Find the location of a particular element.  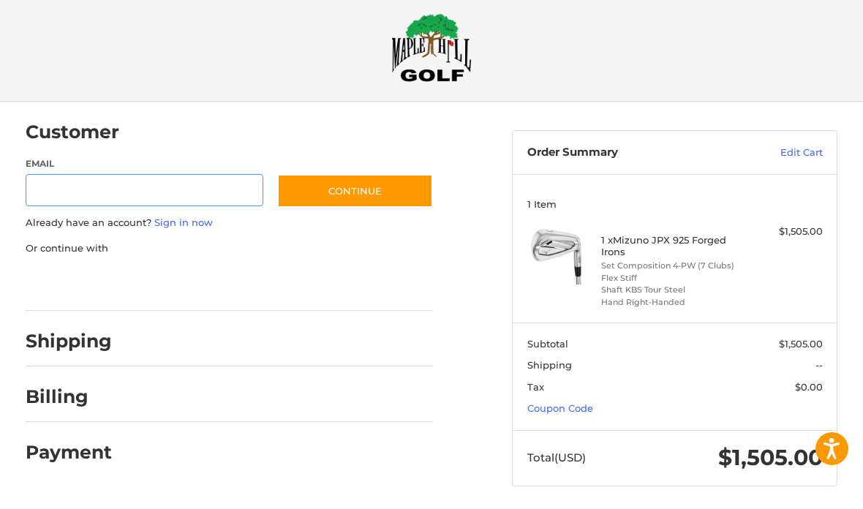

li: Hand Right-Handed is located at coordinates (673, 302).